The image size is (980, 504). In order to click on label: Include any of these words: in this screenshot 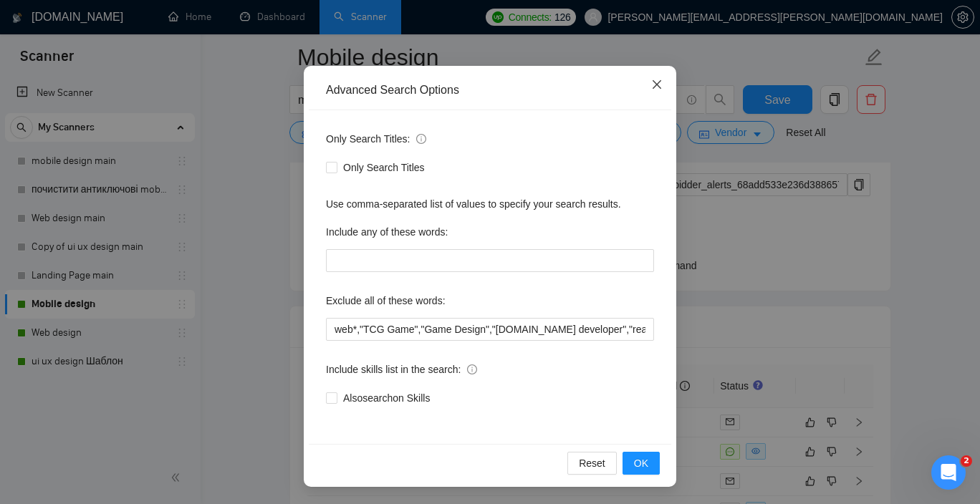, I will do `click(387, 232)`.